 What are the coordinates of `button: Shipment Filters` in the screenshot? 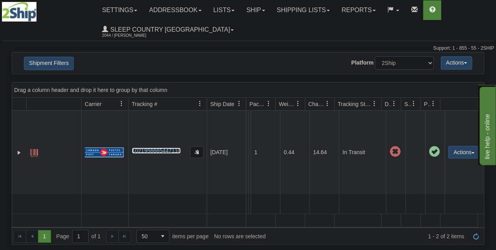 It's located at (49, 63).